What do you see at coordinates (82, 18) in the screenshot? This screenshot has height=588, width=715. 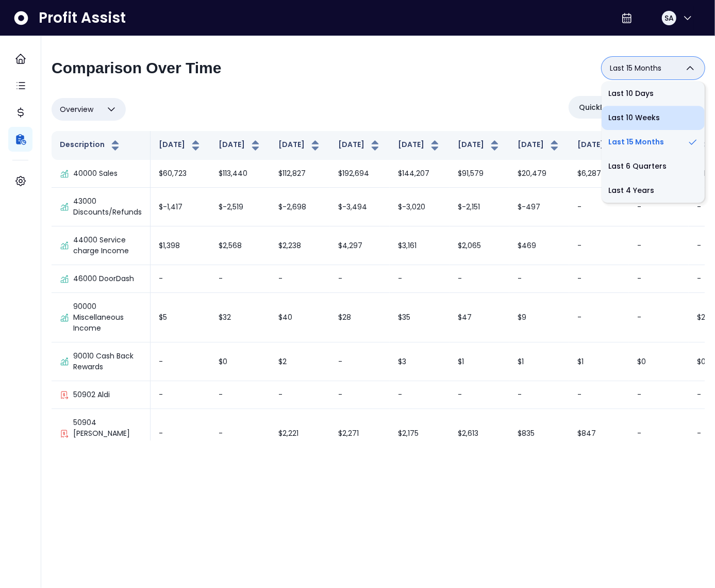 I see `span: Profit Assist` at bounding box center [82, 18].